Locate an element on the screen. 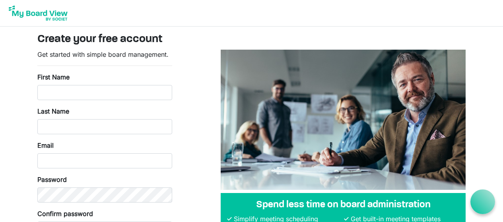 The height and width of the screenshot is (222, 503). label: Last Name is located at coordinates (53, 111).